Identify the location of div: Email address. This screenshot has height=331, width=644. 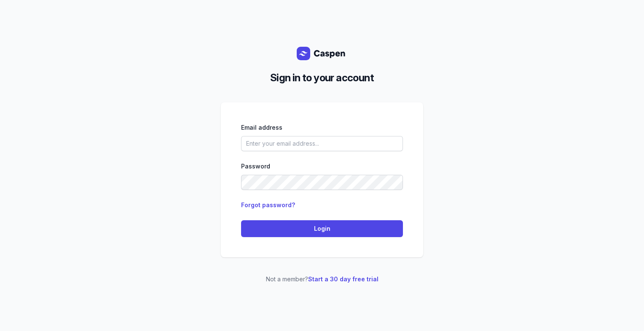
(322, 128).